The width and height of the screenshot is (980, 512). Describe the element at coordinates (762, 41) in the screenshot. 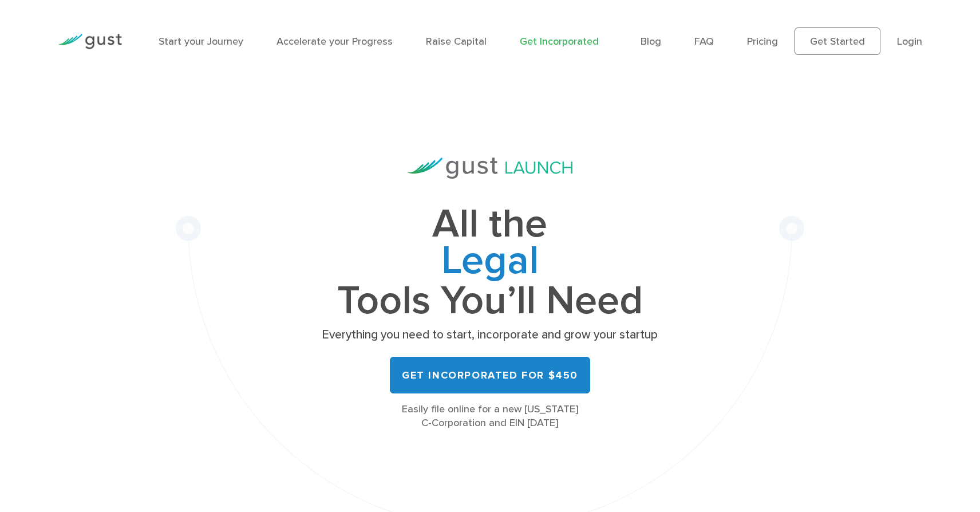

I see `a: Pricing` at that location.